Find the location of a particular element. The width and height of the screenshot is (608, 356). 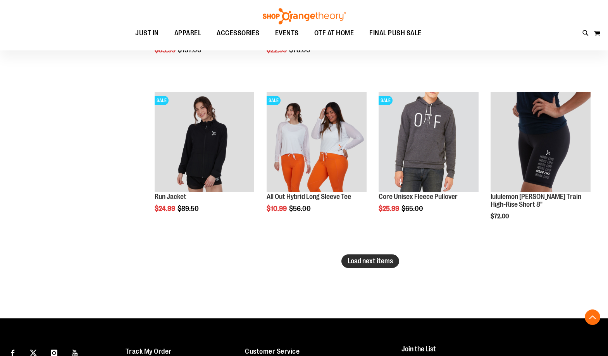

img: Product image for lululemon Wunder Train High-Rise Short 8" is located at coordinates (540, 142).